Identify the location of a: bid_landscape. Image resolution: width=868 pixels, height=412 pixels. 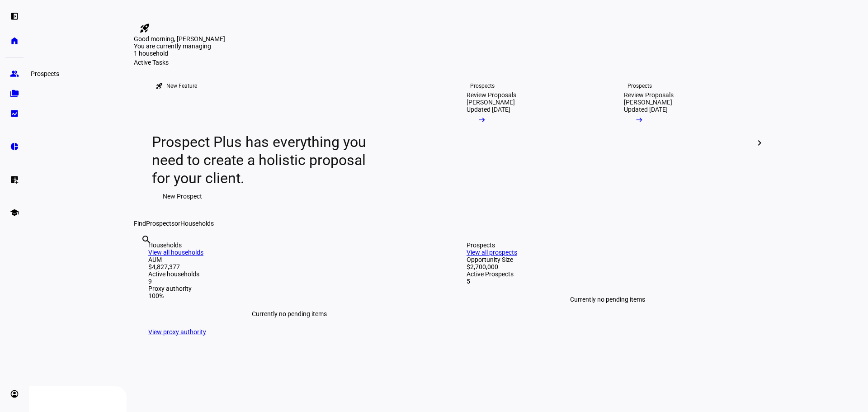
(15, 113).